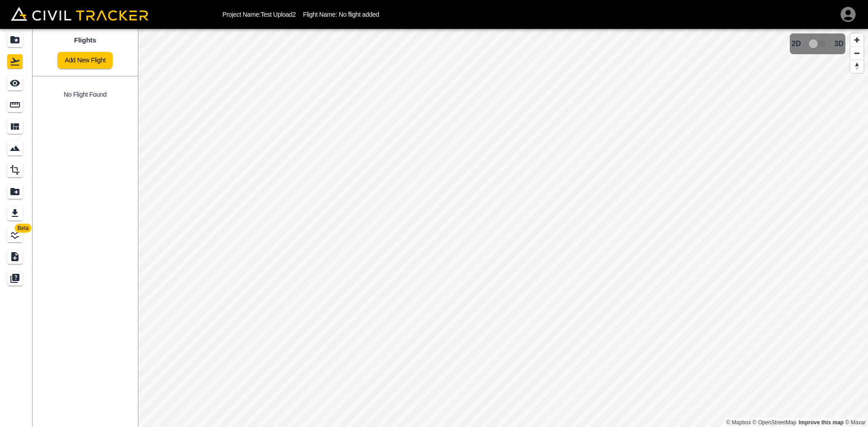  What do you see at coordinates (821, 423) in the screenshot?
I see `a: Map feedback` at bounding box center [821, 423].